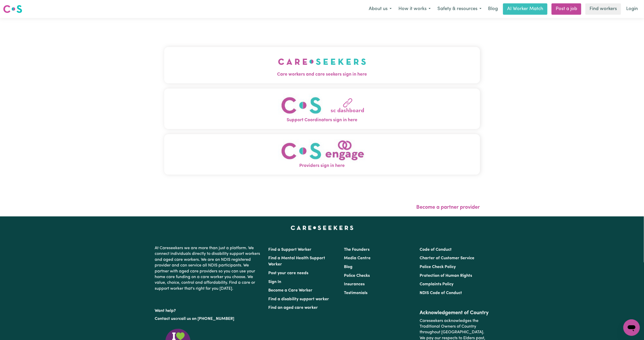 Image resolution: width=644 pixels, height=340 pixels. Describe the element at coordinates (322, 166) in the screenshot. I see `span: Providers sign in here` at that location.